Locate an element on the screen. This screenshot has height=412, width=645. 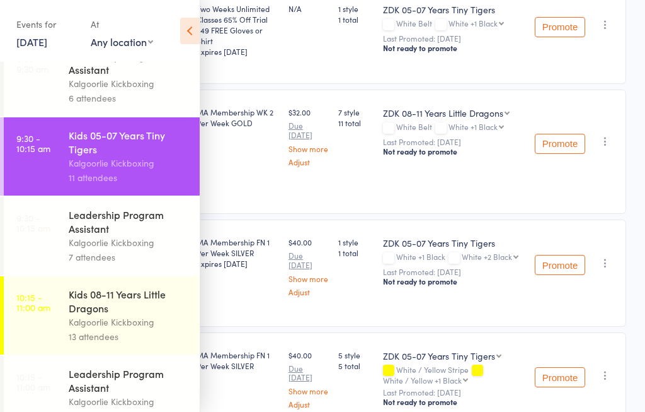
a: 10:15 -11:00 amKids 08-11 Years Little DragonsKalgoorlie Kickboxing13 attendees is located at coordinates (101, 315).